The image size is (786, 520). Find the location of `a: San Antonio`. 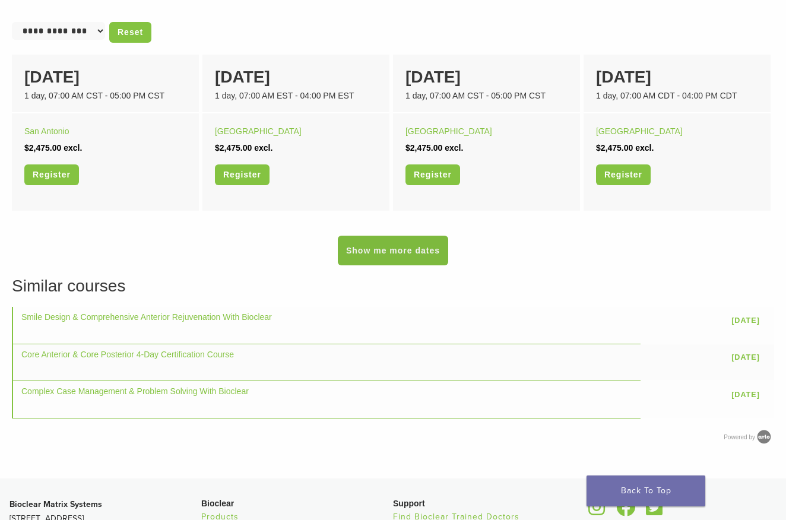

a: San Antonio is located at coordinates (47, 131).